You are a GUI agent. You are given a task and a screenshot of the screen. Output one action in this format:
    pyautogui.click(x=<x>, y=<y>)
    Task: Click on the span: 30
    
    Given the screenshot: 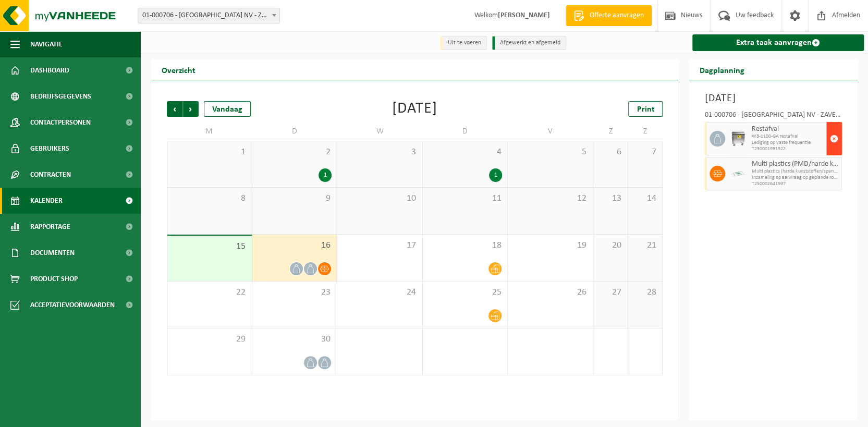 What is the action you would take?
    pyautogui.click(x=295, y=339)
    